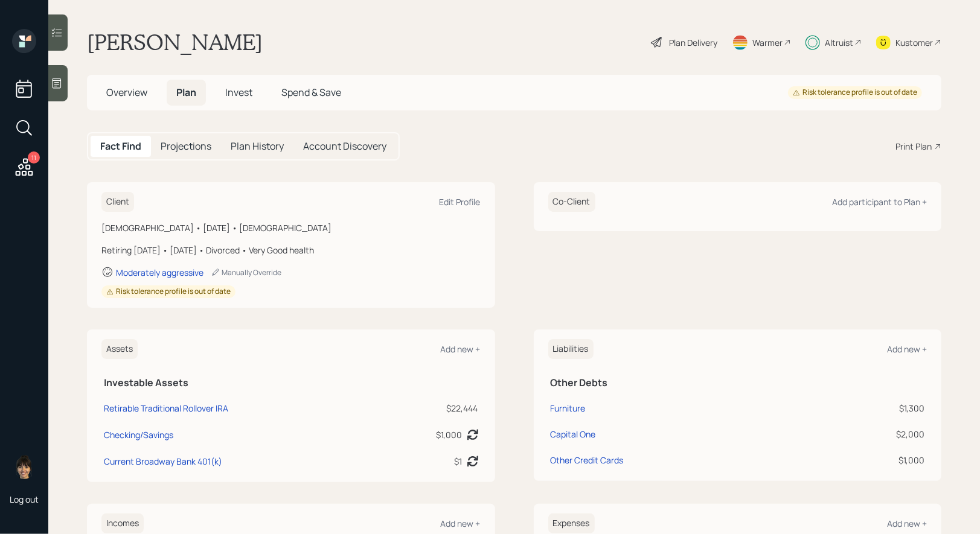 Image resolution: width=980 pixels, height=534 pixels. What do you see at coordinates (430, 407) in the screenshot?
I see `div: $22,444` at bounding box center [430, 407].